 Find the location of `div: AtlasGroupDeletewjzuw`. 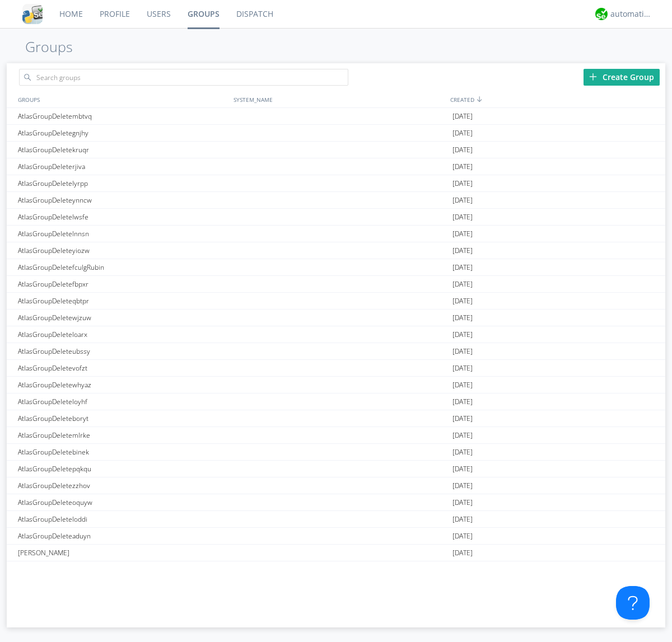

div: AtlasGroupDeletewjzuw is located at coordinates (123, 317).